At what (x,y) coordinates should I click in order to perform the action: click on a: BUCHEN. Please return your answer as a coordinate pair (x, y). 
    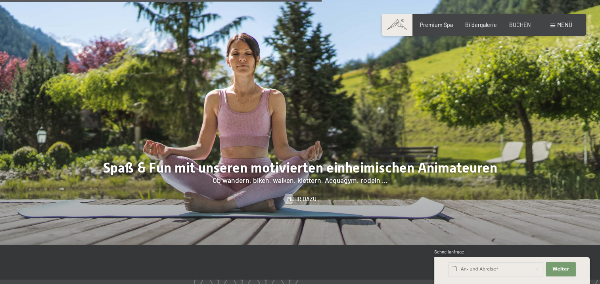
    Looking at the image, I should click on (520, 25).